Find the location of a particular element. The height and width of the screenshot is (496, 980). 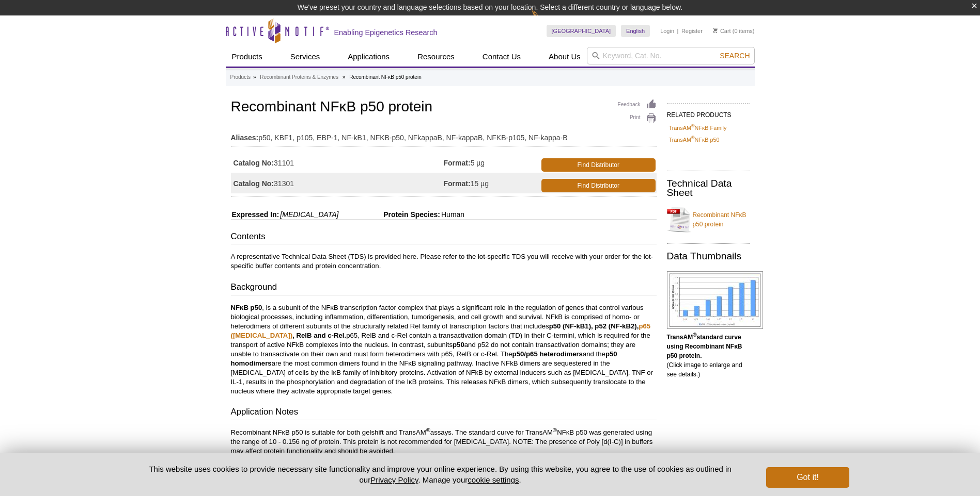

a: Privacy Policy is located at coordinates (394, 480).